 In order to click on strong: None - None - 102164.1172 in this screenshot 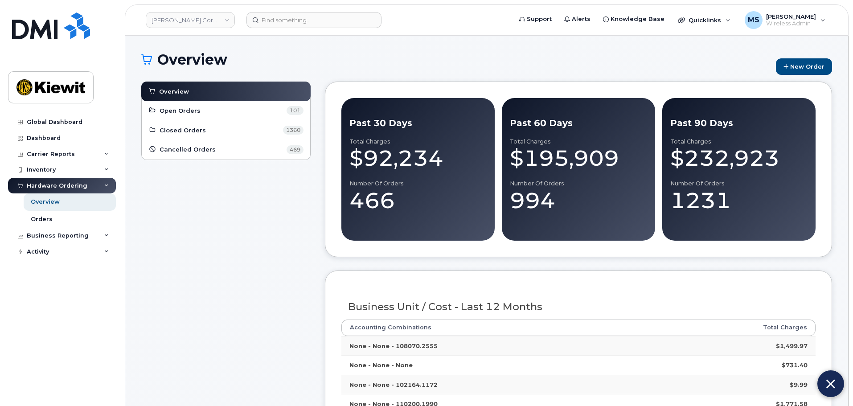, I will do `click(394, 385)`.